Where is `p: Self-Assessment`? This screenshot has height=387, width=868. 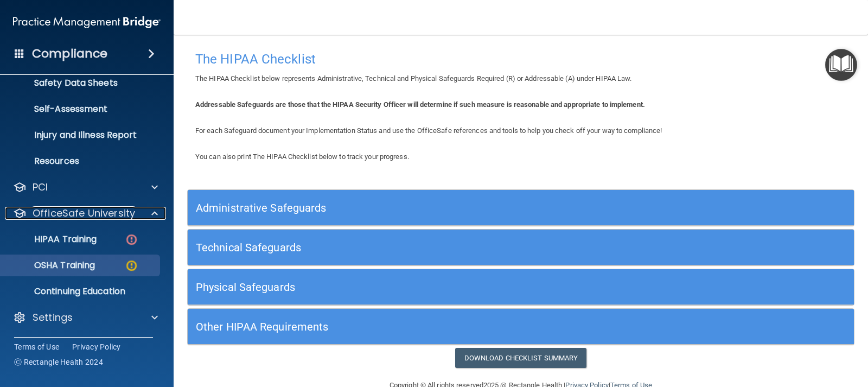
p: Self-Assessment is located at coordinates (81, 109).